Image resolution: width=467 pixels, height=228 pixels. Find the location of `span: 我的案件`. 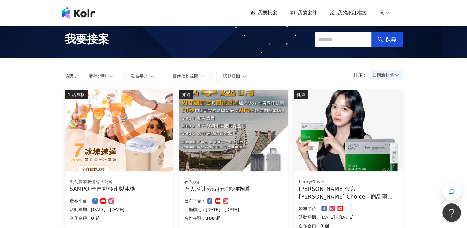

span: 我的案件 is located at coordinates (307, 13).